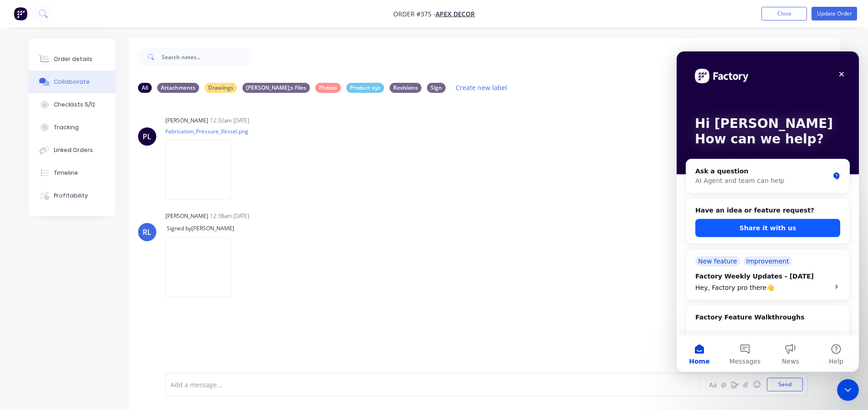 This screenshot has height=410, width=868. Describe the element at coordinates (72, 82) in the screenshot. I see `button: Collaborate` at that location.